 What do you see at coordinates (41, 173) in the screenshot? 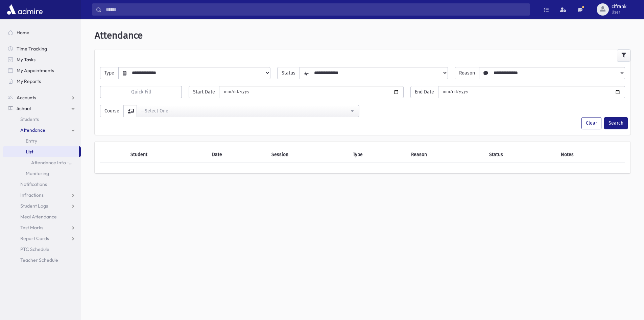
I see `a: Monitoring` at bounding box center [41, 173].